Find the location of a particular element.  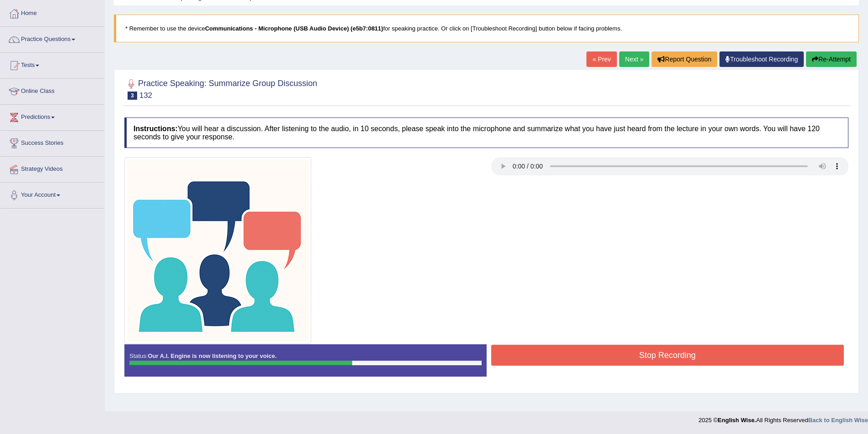

a: Troubleshoot Recording is located at coordinates (762, 59).